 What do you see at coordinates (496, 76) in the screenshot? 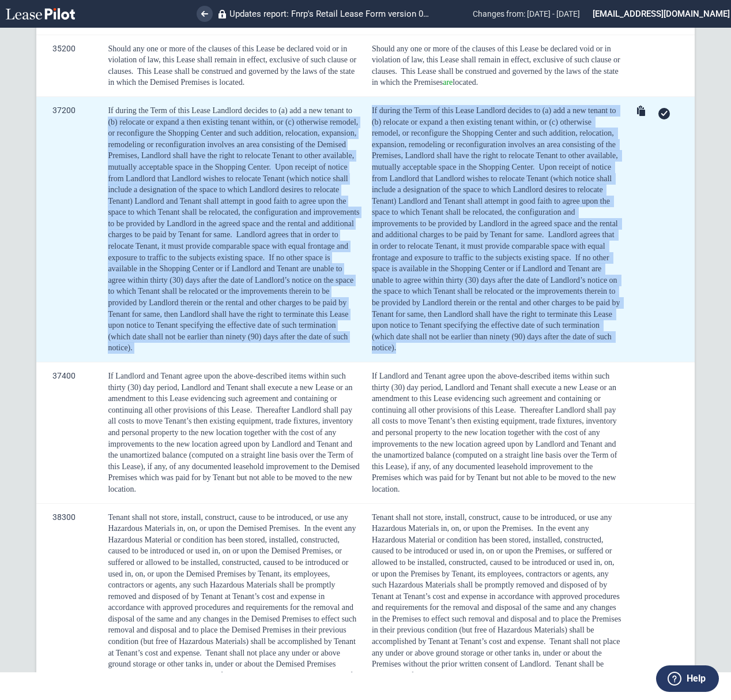
I see `span: This Lease shall be construed and governed by the laws of the state in which the Premises located.` at bounding box center [496, 76].